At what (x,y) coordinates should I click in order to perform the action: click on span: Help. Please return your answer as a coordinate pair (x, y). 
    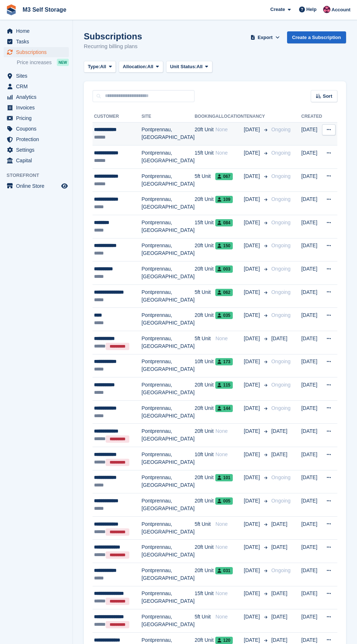
    Looking at the image, I should click on (312, 10).